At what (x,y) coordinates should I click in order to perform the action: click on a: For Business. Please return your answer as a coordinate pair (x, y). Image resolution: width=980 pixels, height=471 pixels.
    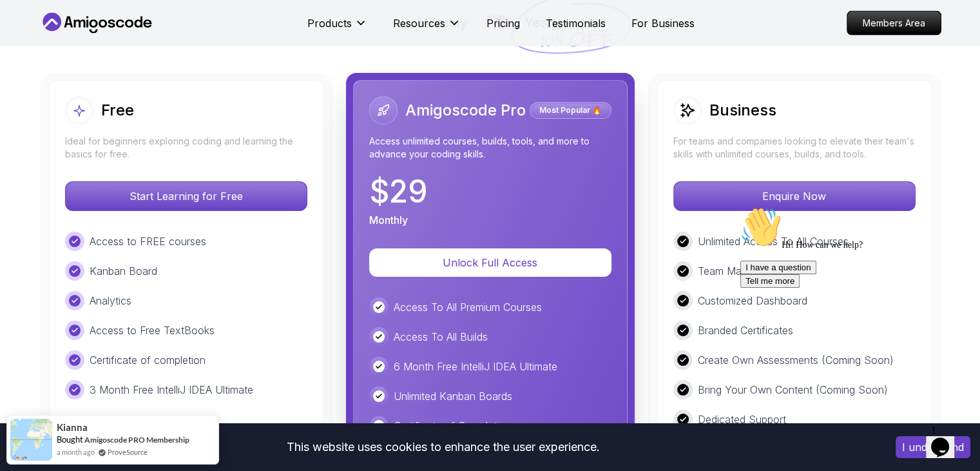
    Looking at the image, I should click on (663, 23).